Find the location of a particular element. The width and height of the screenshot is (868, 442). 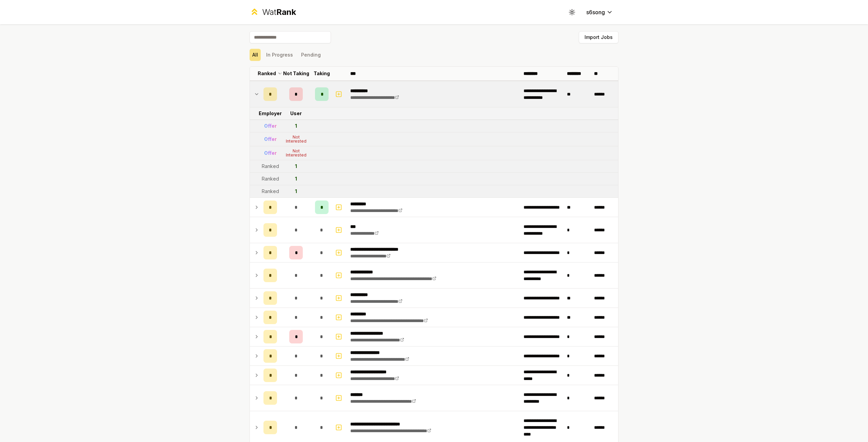

button: s6song is located at coordinates (599, 13).